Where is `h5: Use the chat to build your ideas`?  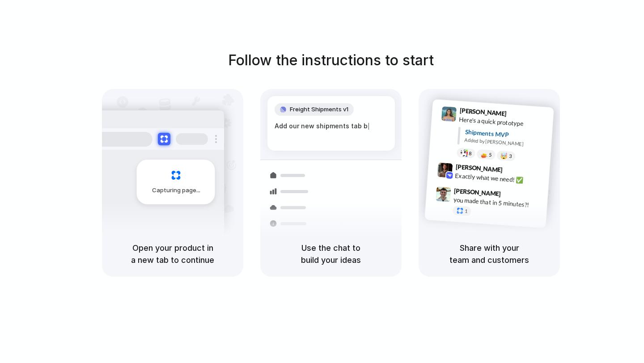 h5: Use the chat to build your ideas is located at coordinates (331, 254).